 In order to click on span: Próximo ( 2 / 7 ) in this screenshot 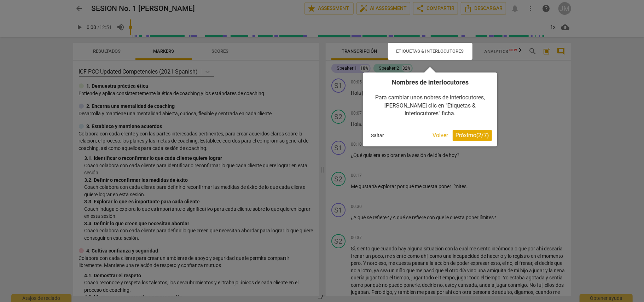, I will do `click(472, 135)`.